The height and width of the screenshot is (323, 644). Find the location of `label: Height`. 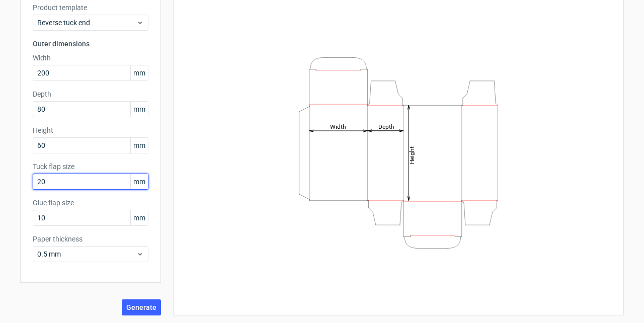

label: Height is located at coordinates (91, 130).